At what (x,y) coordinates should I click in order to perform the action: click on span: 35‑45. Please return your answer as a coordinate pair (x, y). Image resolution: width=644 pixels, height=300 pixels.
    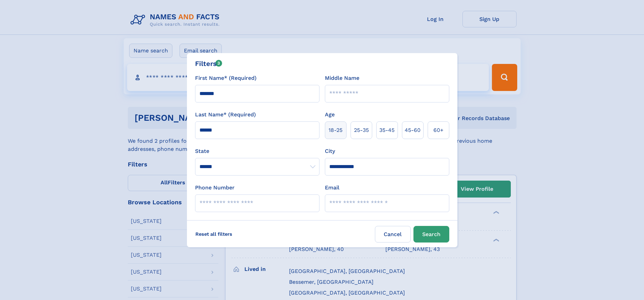
    Looking at the image, I should click on (387, 130).